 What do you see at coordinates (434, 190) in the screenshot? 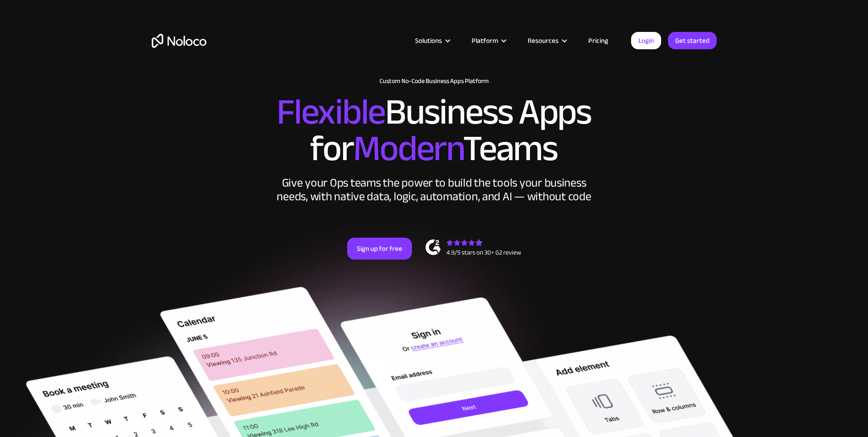
I see `div: Give your Ops teams the power to build the tools your business needs, with native data, logic, au...` at bounding box center [434, 190].